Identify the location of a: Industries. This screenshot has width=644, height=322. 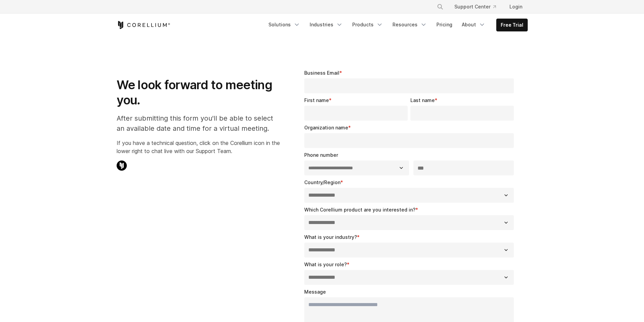
(326, 25).